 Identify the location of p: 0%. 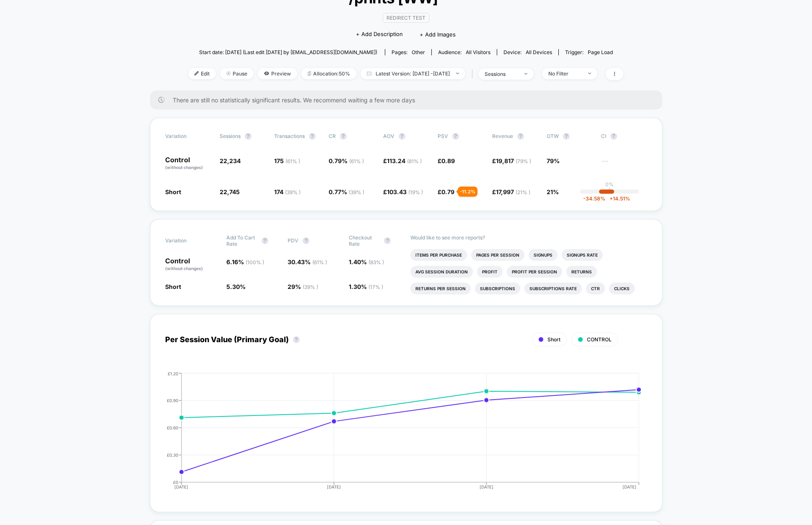
(610, 184).